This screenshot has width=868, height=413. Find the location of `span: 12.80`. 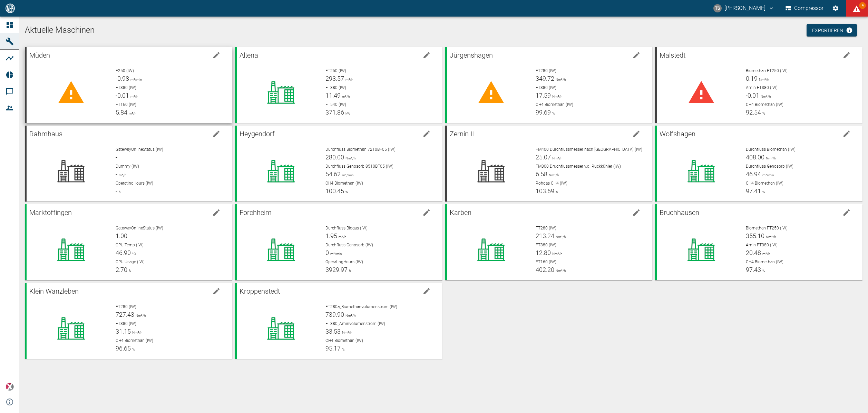

span: 12.80 is located at coordinates (543, 252).